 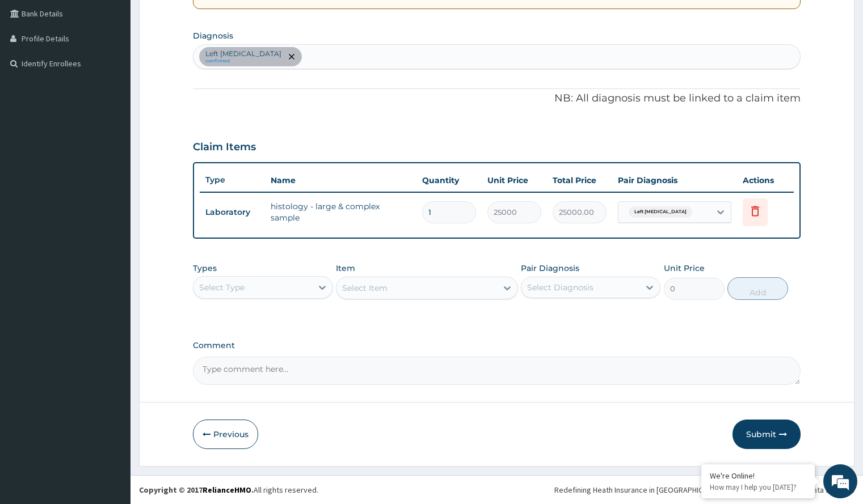 What do you see at coordinates (33, 71) in the screenshot?
I see `img: d_794563401_company_1708531726252_794563401` at bounding box center [33, 71].